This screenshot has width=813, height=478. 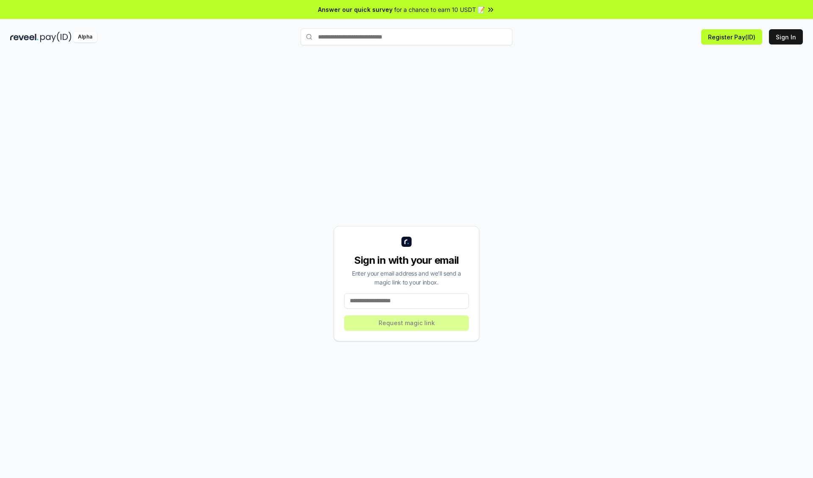 I want to click on button: Sign In, so click(x=786, y=37).